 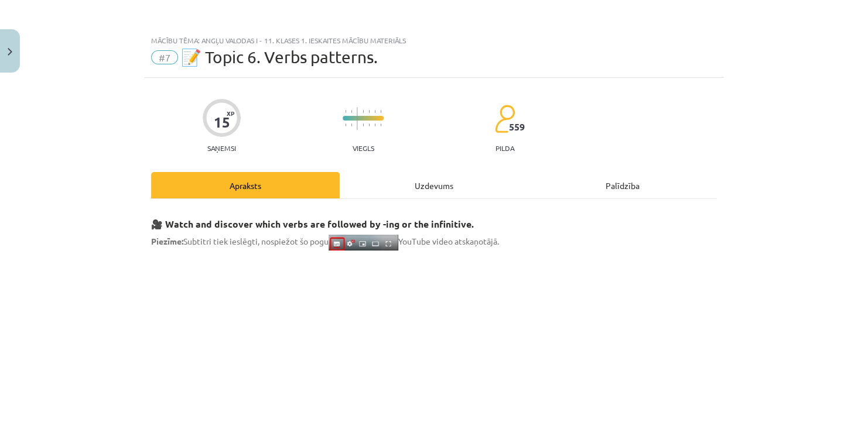 I want to click on p: Viegls, so click(x=363, y=148).